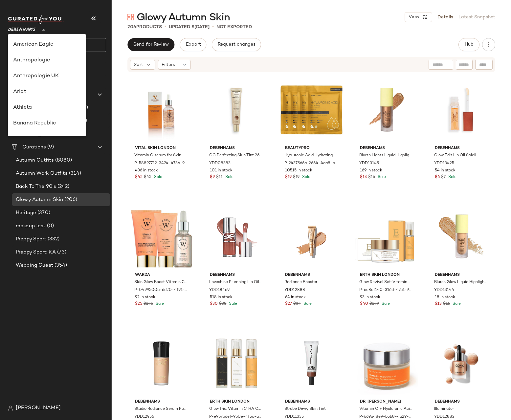  I want to click on span: P-e9b7bdef-9b0e-4f5c-ab4a-528c22789182, so click(236, 417).